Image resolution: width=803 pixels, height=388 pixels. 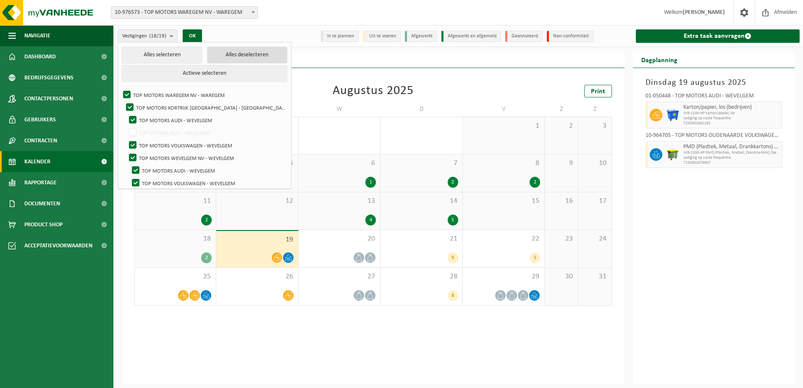 What do you see at coordinates (147, 36) in the screenshot?
I see `button: Vestigingen(18/19)` at bounding box center [147, 36].